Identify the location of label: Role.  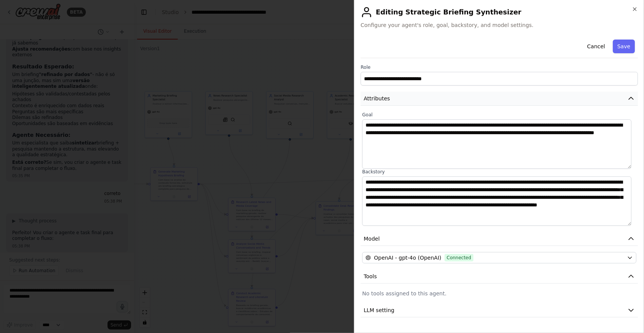
(499, 68).